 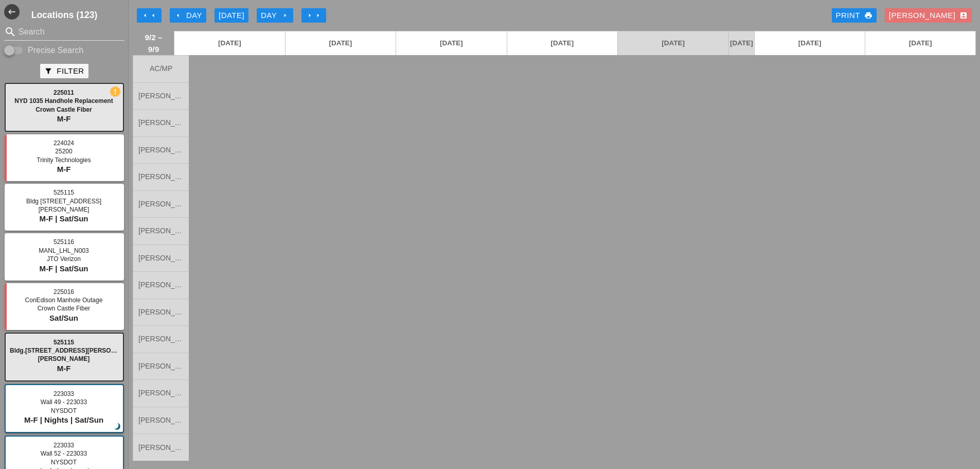 I want to click on i: west, so click(x=12, y=12).